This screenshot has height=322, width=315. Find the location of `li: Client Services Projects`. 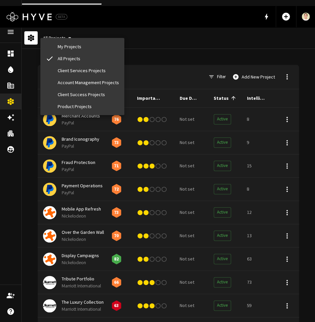

li: Client Services Projects is located at coordinates (82, 71).